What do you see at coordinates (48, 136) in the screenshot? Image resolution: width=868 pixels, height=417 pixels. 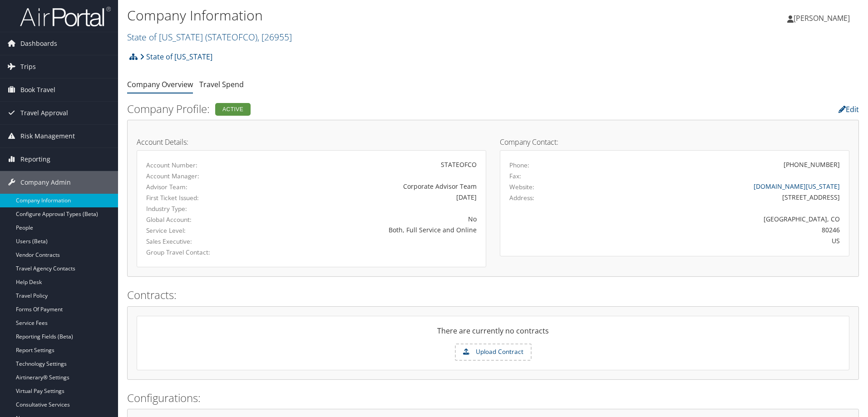 I see `span: Risk Management` at bounding box center [48, 136].